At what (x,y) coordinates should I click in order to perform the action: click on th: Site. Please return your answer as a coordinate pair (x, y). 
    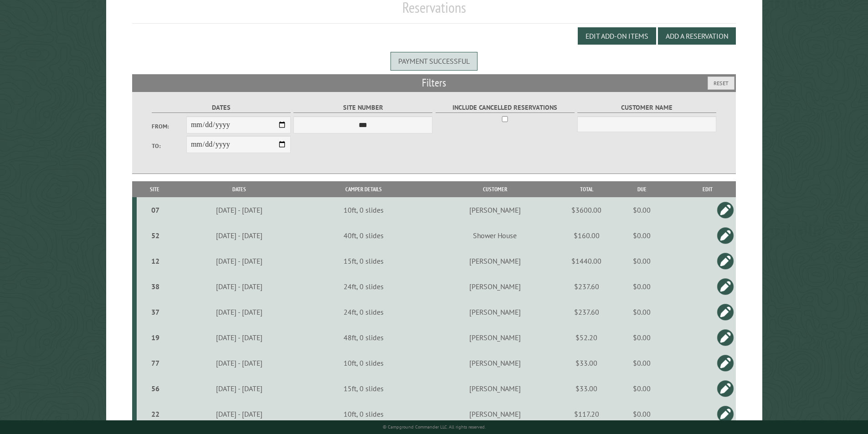
    Looking at the image, I should click on (155, 189).